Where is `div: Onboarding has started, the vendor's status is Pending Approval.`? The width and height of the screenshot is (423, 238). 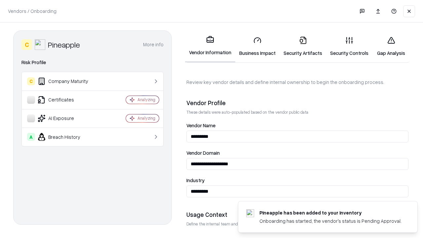
div: Onboarding has started, the vendor's status is Pending Approval. is located at coordinates (330, 221).